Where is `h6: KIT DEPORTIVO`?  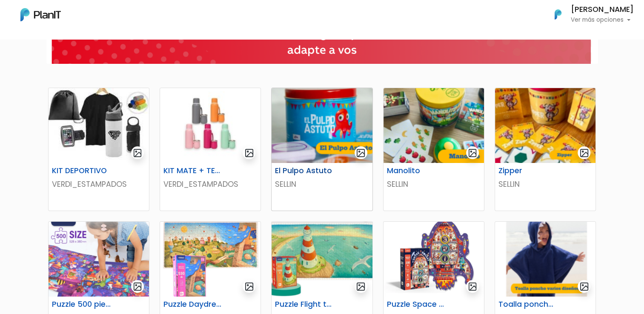 h6: KIT DEPORTIVO is located at coordinates (81, 171).